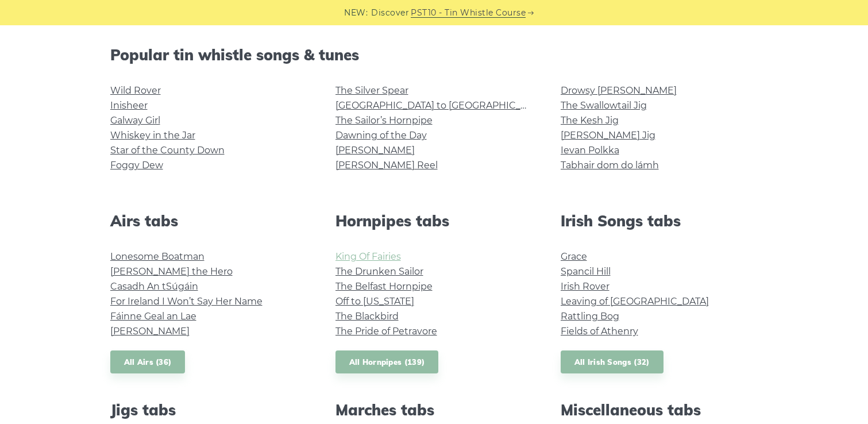  I want to click on a: The Swallowtail Jig, so click(604, 105).